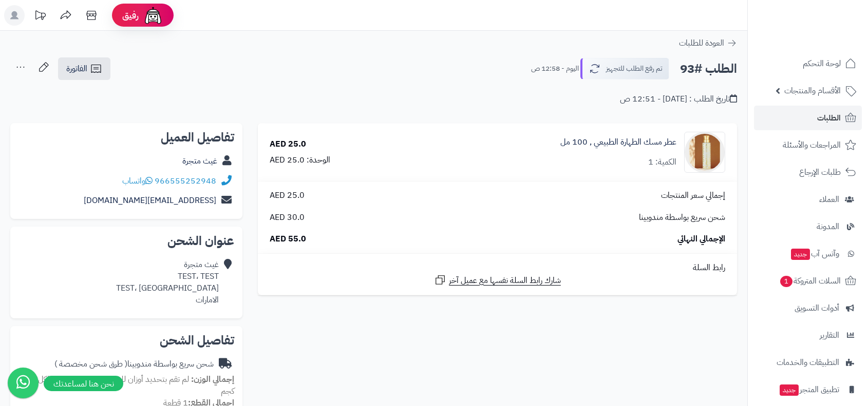 Image resolution: width=868 pixels, height=406 pixels. What do you see at coordinates (185, 181) in the screenshot?
I see `a: 966555252948` at bounding box center [185, 181].